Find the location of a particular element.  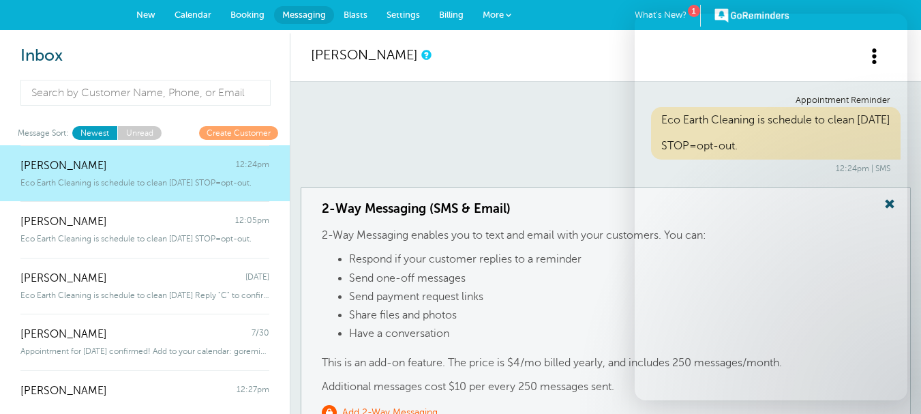

li: Share files and photos is located at coordinates (619, 318).